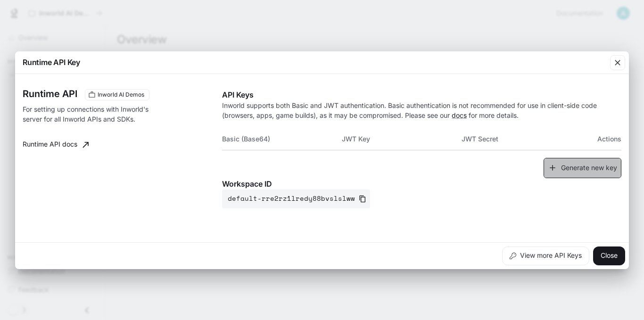 This screenshot has width=644, height=320. I want to click on p: Inworld supports both Basic and JWT authentication. Basic authentication is not recommended for u..., so click(422, 110).